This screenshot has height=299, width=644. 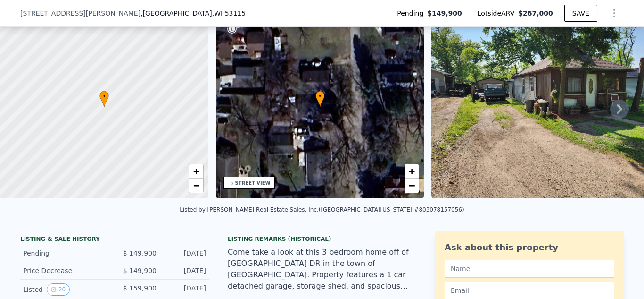 What do you see at coordinates (322, 239) in the screenshot?
I see `div: Listing Remarks (Historical)` at bounding box center [322, 239].